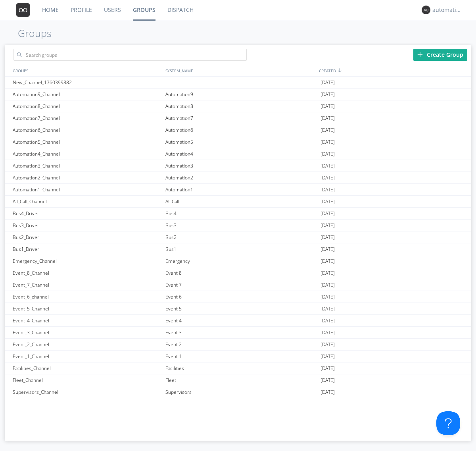 Image resolution: width=476 pixels, height=451 pixels. What do you see at coordinates (86, 70) in the screenshot?
I see `div: GROUPS` at bounding box center [86, 70].